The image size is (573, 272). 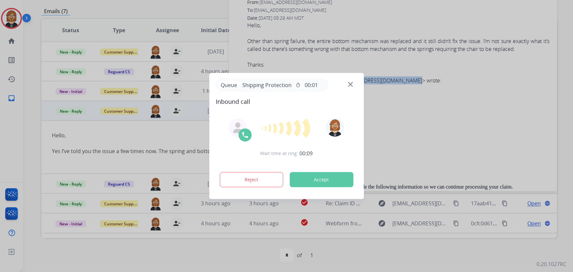 I want to click on p: Queue, so click(x=229, y=85).